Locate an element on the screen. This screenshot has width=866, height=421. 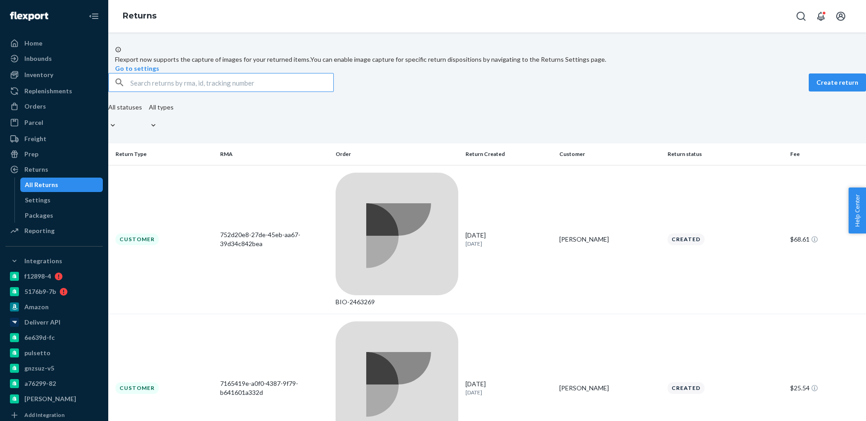
div: f12898-4 is located at coordinates (37, 277).